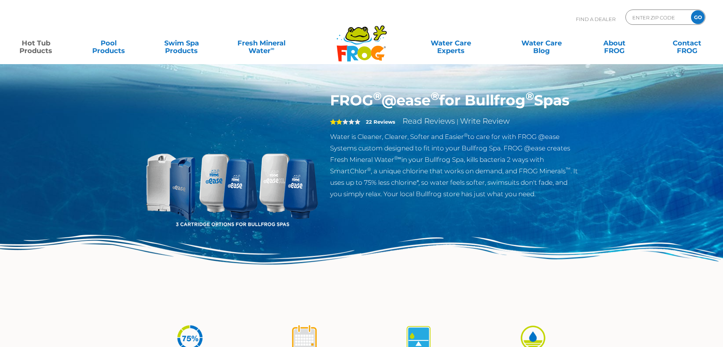 Image resolution: width=723 pixels, height=347 pixels. I want to click on span: 2, so click(336, 122).